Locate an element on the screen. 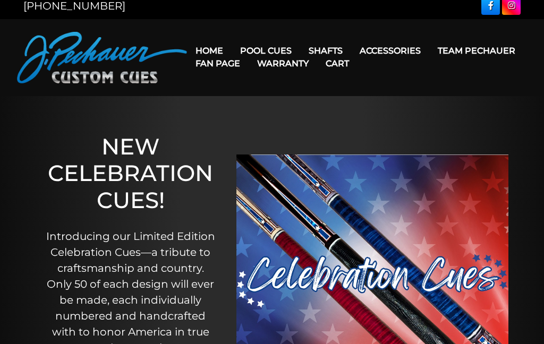 The width and height of the screenshot is (544, 344). a: Pool Cues is located at coordinates (266, 50).